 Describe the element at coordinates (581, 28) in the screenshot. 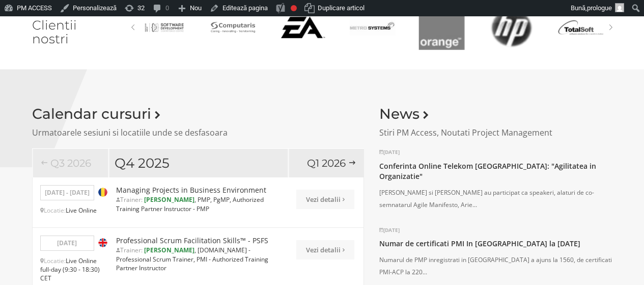

I see `img: Totalsoft` at that location.